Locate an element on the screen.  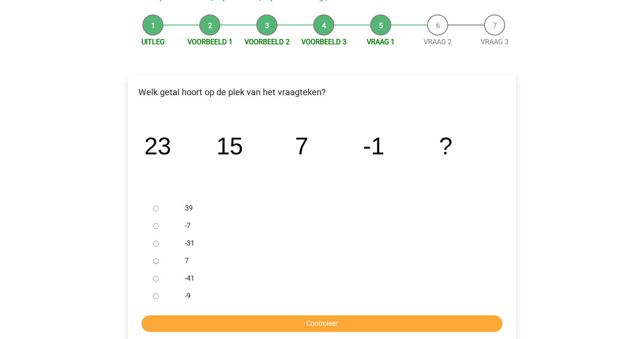
tspan: 23 is located at coordinates (157, 146).